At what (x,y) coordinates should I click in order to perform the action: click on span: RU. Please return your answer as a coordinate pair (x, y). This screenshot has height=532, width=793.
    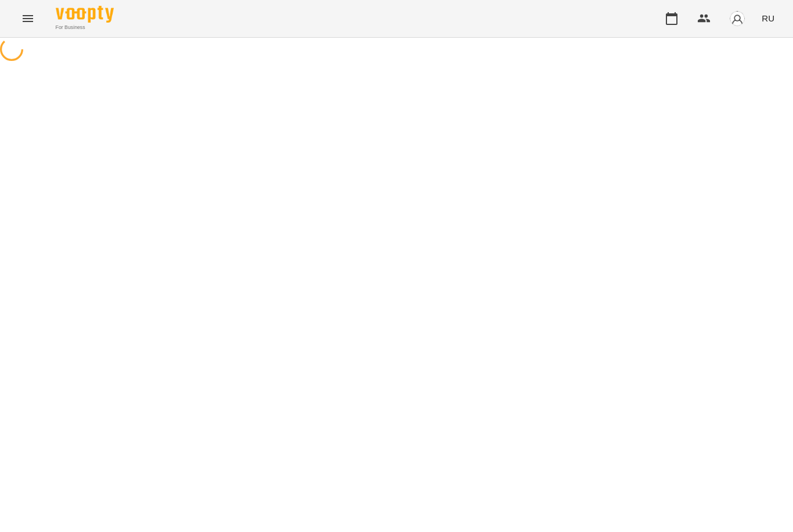
    Looking at the image, I should click on (768, 18).